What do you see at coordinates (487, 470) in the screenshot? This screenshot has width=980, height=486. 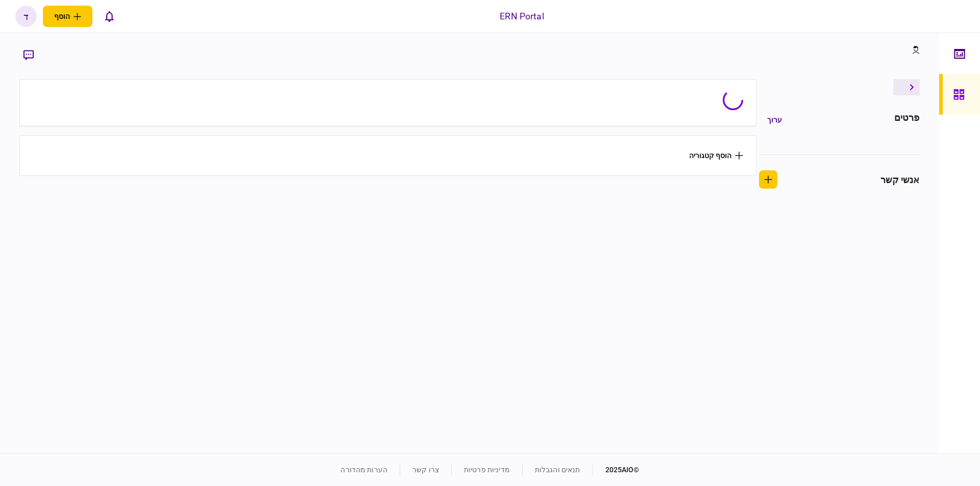 I see `a: מדיניות פרטיות` at bounding box center [487, 470].